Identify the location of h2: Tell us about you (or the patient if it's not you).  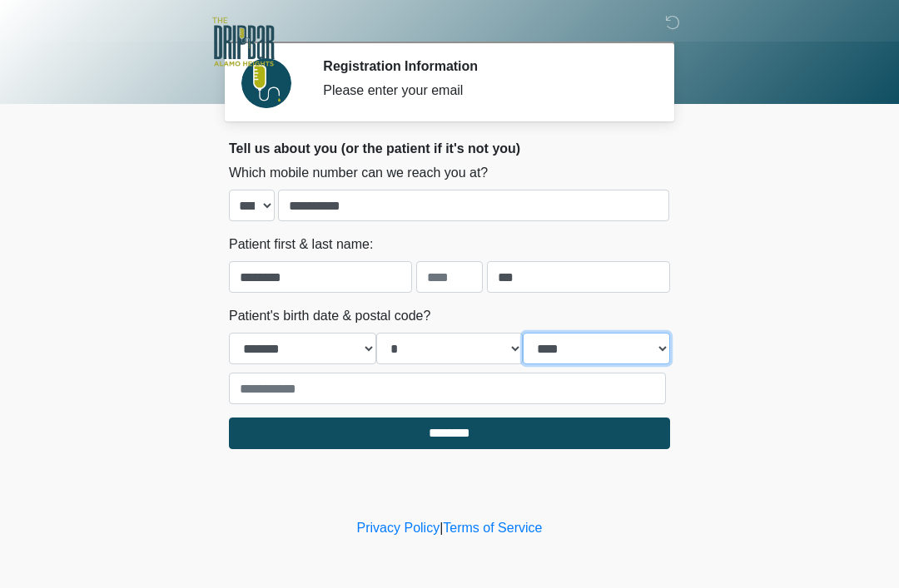
(449, 148).